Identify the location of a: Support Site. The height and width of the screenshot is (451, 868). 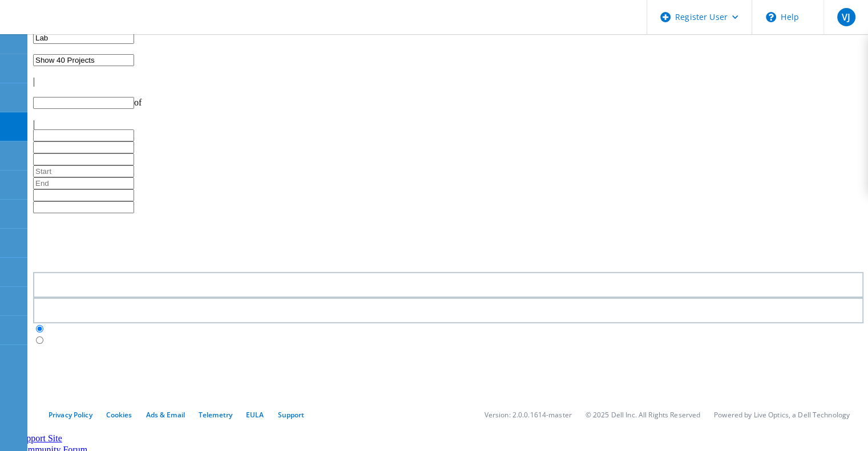
(40, 438).